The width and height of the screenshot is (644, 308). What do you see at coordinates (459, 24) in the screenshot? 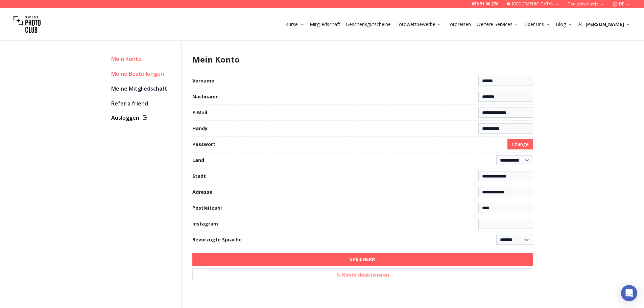
I see `button: Fotoreisen` at bounding box center [459, 24].